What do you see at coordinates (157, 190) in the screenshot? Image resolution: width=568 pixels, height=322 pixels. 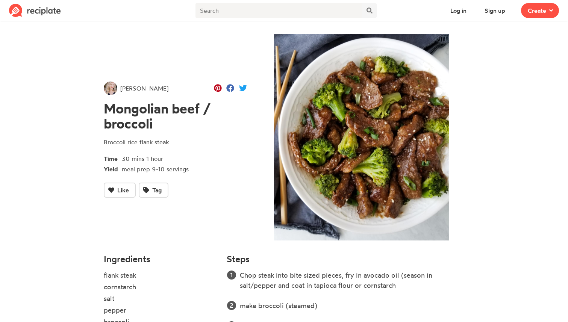 I see `span: Tag` at bounding box center [157, 190].